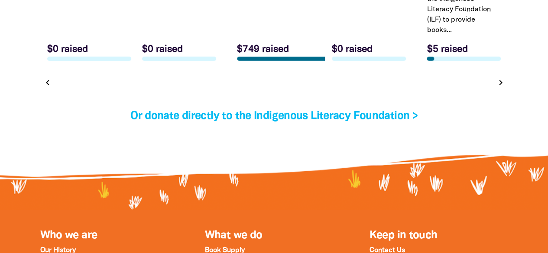 Image resolution: width=548 pixels, height=253 pixels. What do you see at coordinates (48, 83) in the screenshot?
I see `button: Previous page` at bounding box center [48, 83].